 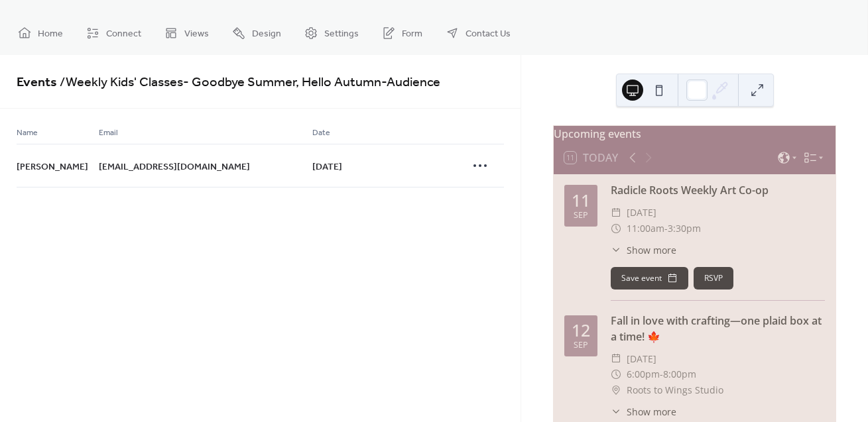 I want to click on div: Radicle Roots Weekly Art Co-op, so click(x=718, y=190).